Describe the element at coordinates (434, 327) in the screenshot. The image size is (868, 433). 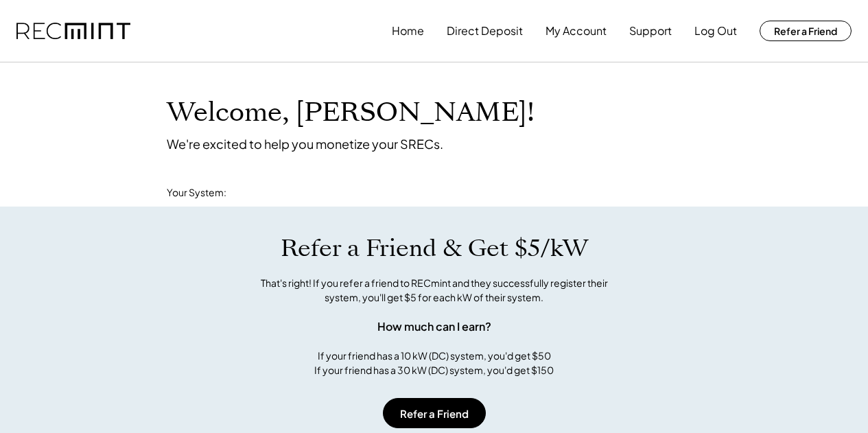
I see `div: How much can I earn?` at that location.